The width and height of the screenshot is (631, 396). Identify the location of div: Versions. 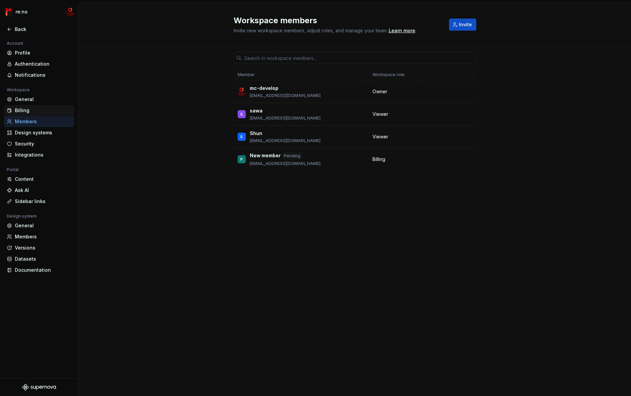
(43, 248).